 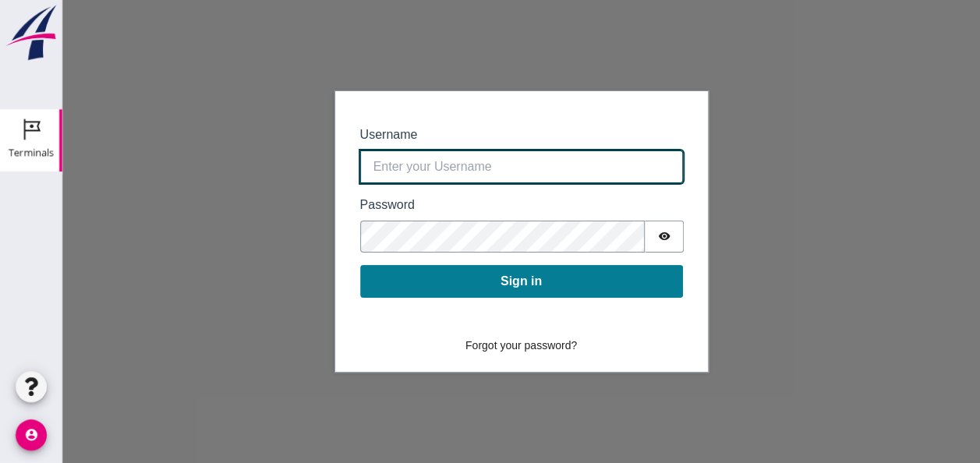 What do you see at coordinates (602, 236) in the screenshot?
I see `button: Show password` at bounding box center [602, 236].